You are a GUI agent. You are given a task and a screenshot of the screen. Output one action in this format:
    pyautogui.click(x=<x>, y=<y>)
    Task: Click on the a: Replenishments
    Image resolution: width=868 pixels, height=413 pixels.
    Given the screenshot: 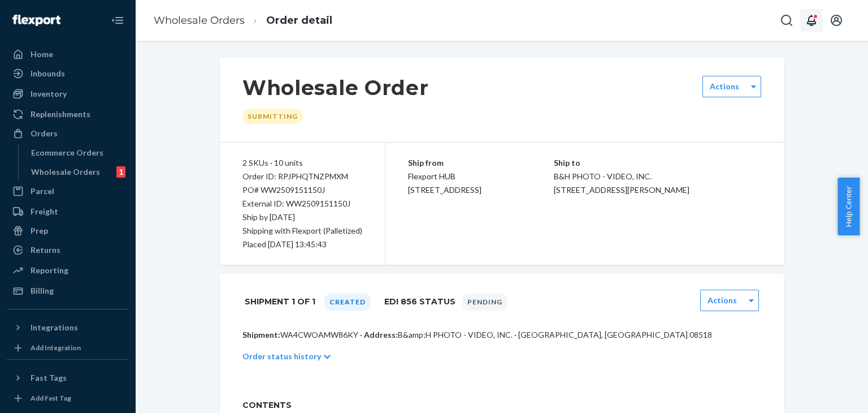 What is the action you would take?
    pyautogui.click(x=68, y=114)
    